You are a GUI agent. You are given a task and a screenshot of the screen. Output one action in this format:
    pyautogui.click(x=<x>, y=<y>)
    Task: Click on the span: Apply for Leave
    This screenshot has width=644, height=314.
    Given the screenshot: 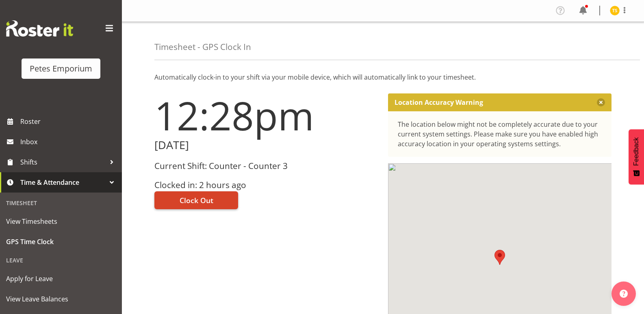 What is the action you would take?
    pyautogui.click(x=61, y=278)
    